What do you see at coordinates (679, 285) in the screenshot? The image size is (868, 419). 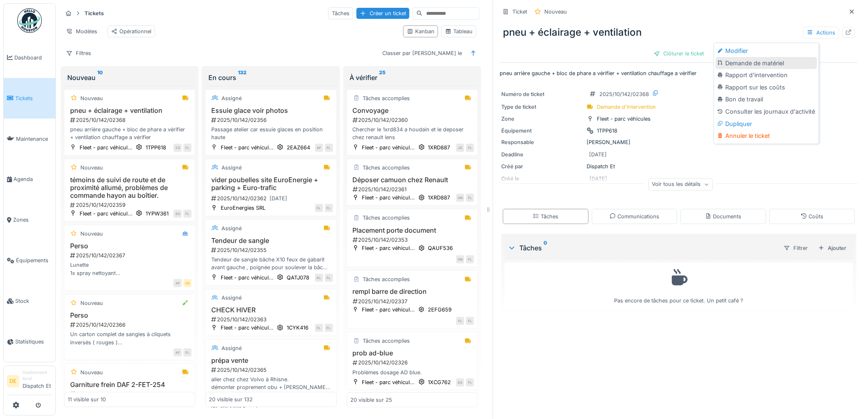 I see `div: Pas encore de tâches pour ce ticket. Un petit café ?` at bounding box center [679, 285].